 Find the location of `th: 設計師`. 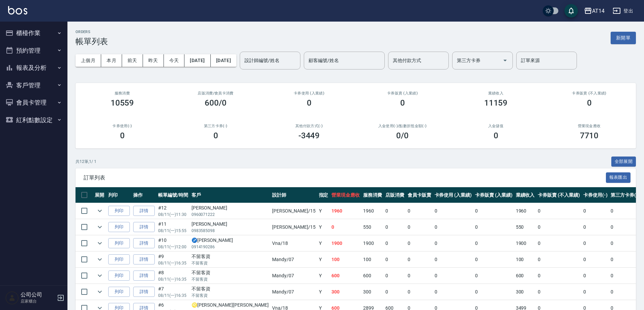

th: 設計師 is located at coordinates (293, 195).